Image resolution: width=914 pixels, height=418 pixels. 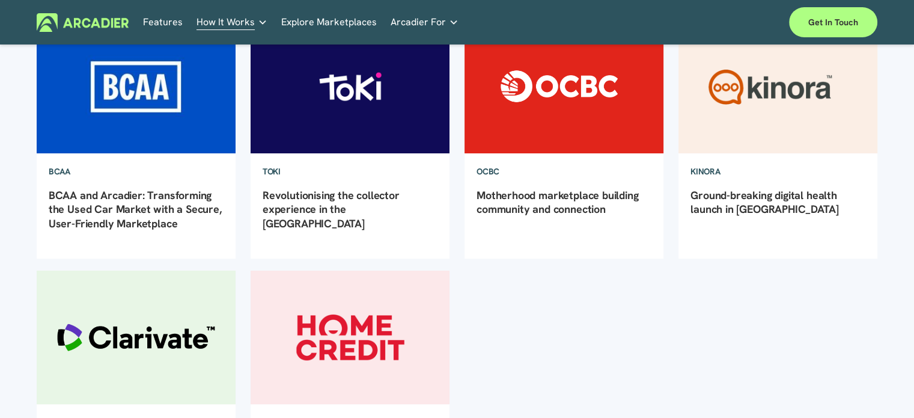 What do you see at coordinates (705, 171) in the screenshot?
I see `a: Kinora` at bounding box center [705, 171].